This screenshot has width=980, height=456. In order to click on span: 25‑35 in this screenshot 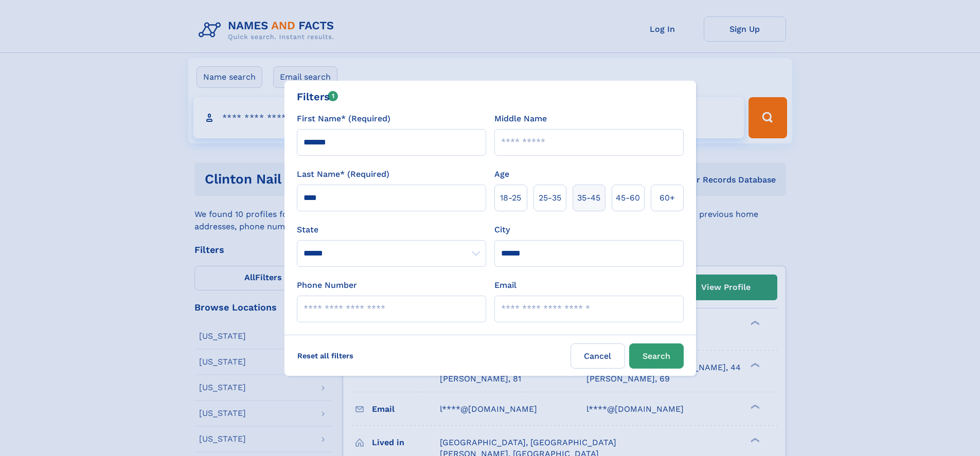, I will do `click(550, 198)`.